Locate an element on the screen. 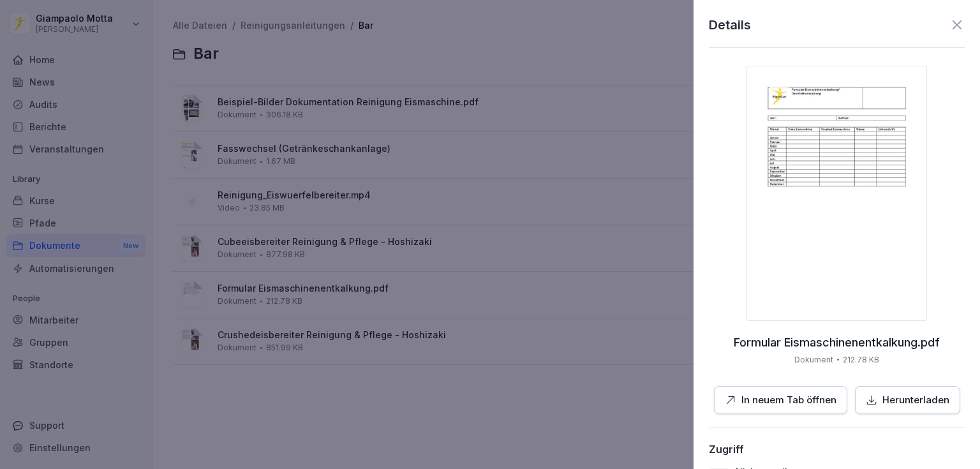 The image size is (980, 469). p: Formular Eismaschinenentkalkung.pdf is located at coordinates (837, 343).